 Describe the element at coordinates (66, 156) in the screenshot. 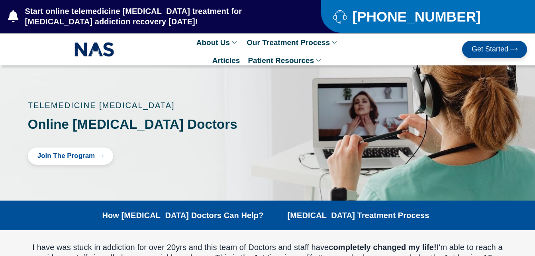

I see `span: Join The Program` at that location.